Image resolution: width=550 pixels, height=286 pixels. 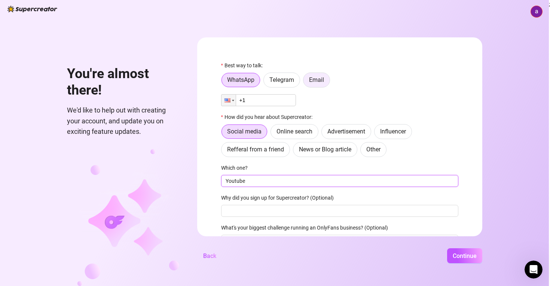 What do you see at coordinates (537, 12) in the screenshot?
I see `img: ACg8ocJj7vQDcqoWLTYfjaSoaWec_LG5Ya4k89iIgnDe8R9I7SepLA=s96-c` at bounding box center [537, 12].